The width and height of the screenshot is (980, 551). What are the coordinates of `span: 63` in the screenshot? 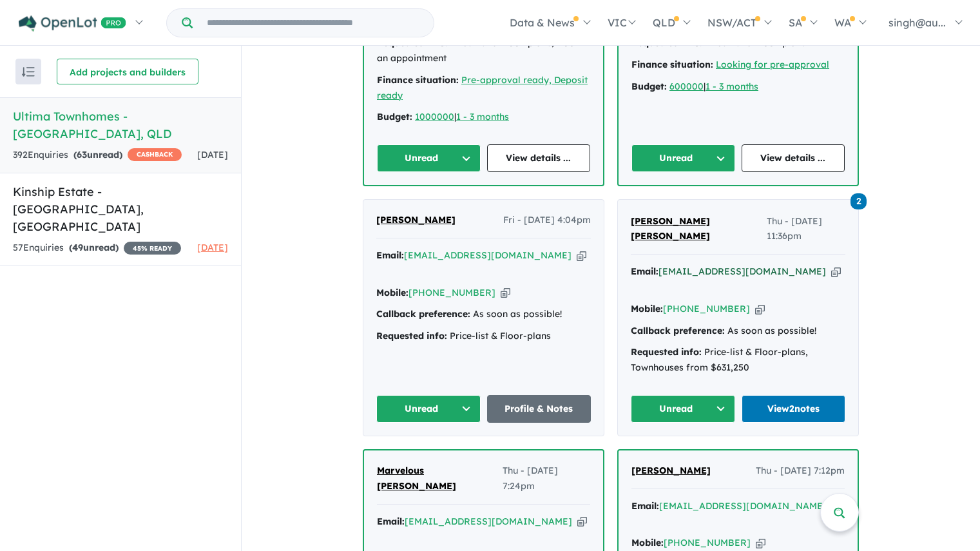 It's located at (81, 155).